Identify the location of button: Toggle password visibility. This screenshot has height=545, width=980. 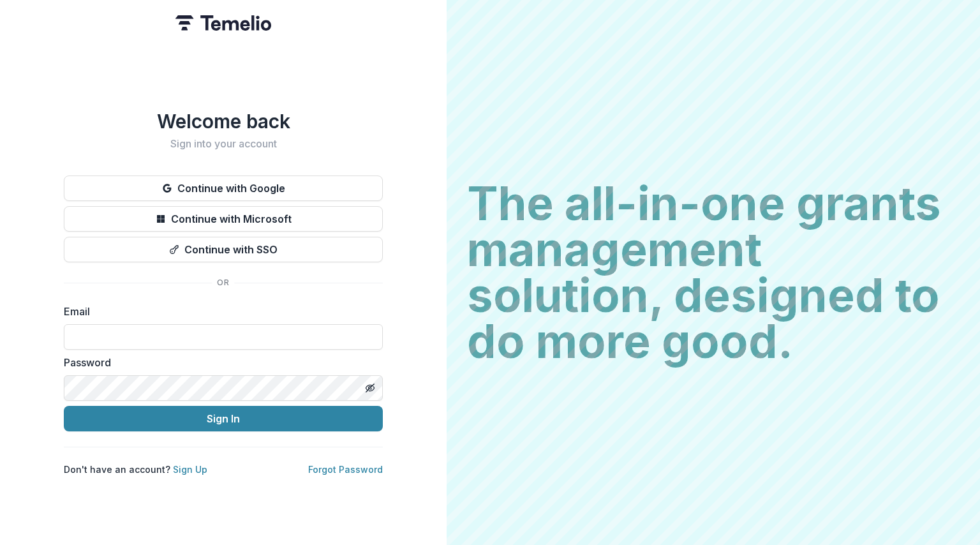
(370, 388).